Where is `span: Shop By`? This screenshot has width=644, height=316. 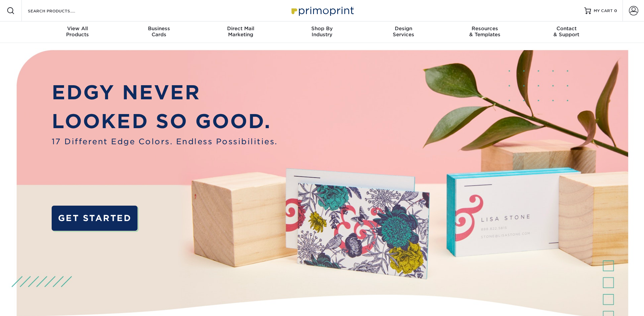 span: Shop By is located at coordinates (322, 28).